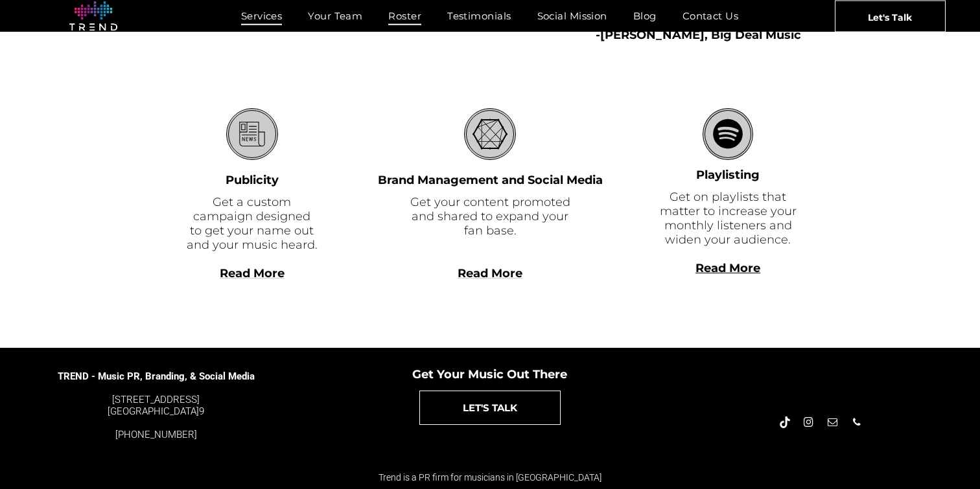 This screenshot has width=980, height=489. What do you see at coordinates (490, 408) in the screenshot?
I see `span: LET'S TALK` at bounding box center [490, 408].